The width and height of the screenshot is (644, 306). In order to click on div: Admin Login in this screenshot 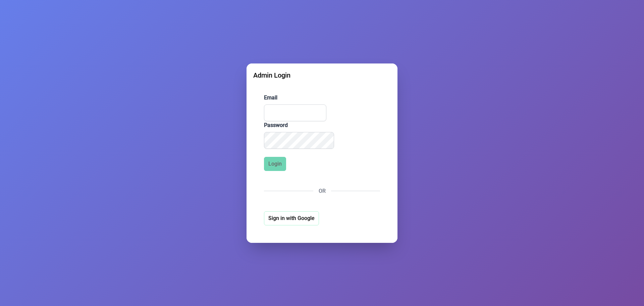, I will do `click(322, 76)`.